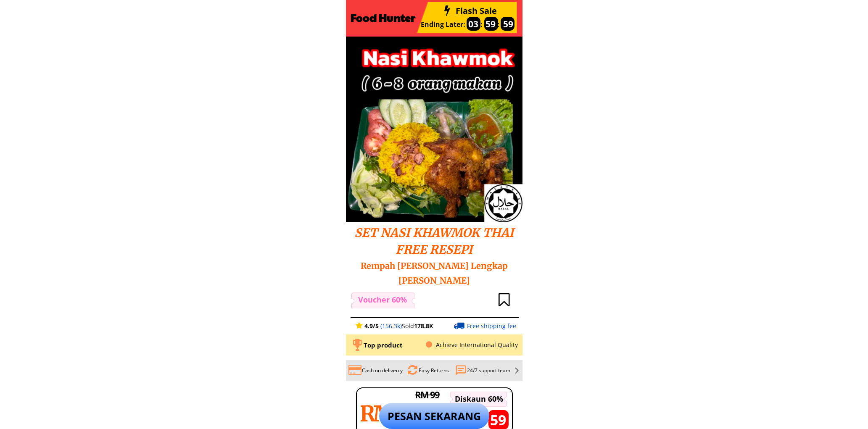 The width and height of the screenshot is (868, 429). Describe the element at coordinates (382, 370) in the screenshot. I see `div: Cash on deliverry` at that location.